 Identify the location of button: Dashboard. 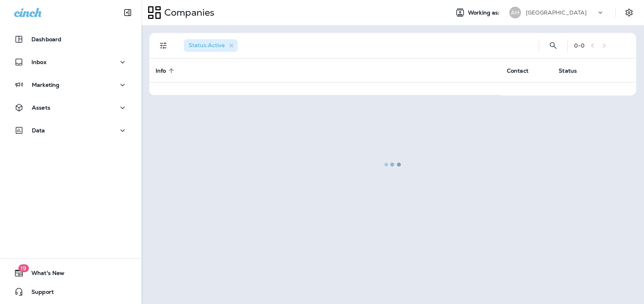
(71, 40).